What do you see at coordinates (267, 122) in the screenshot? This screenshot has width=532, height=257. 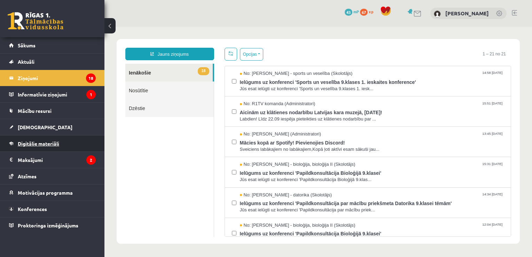 I see `span: Sveiciens labākajiem no labākajiem,Kopā ļoti aktīvi esam sākuši jau...` at bounding box center [267, 122].